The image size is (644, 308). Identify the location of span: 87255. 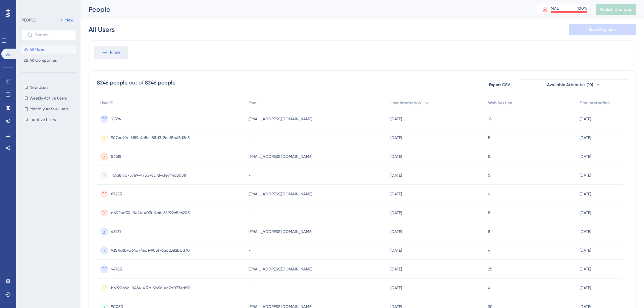
(116, 194).